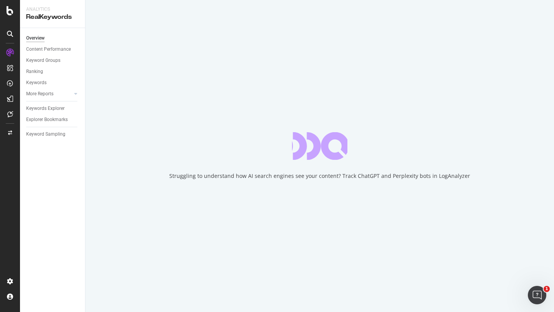 This screenshot has height=312, width=554. Describe the element at coordinates (53, 72) in the screenshot. I see `a: Ranking` at that location.